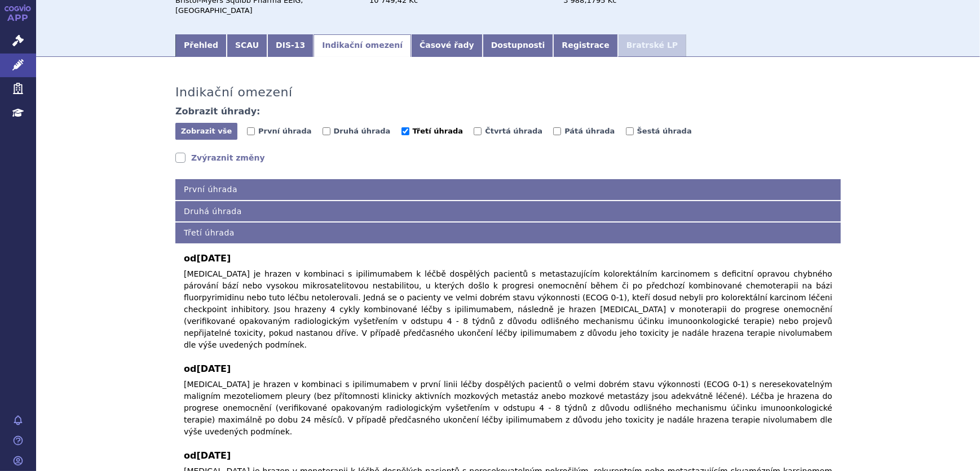  I want to click on h4: Druhá úhrada, so click(508, 211).